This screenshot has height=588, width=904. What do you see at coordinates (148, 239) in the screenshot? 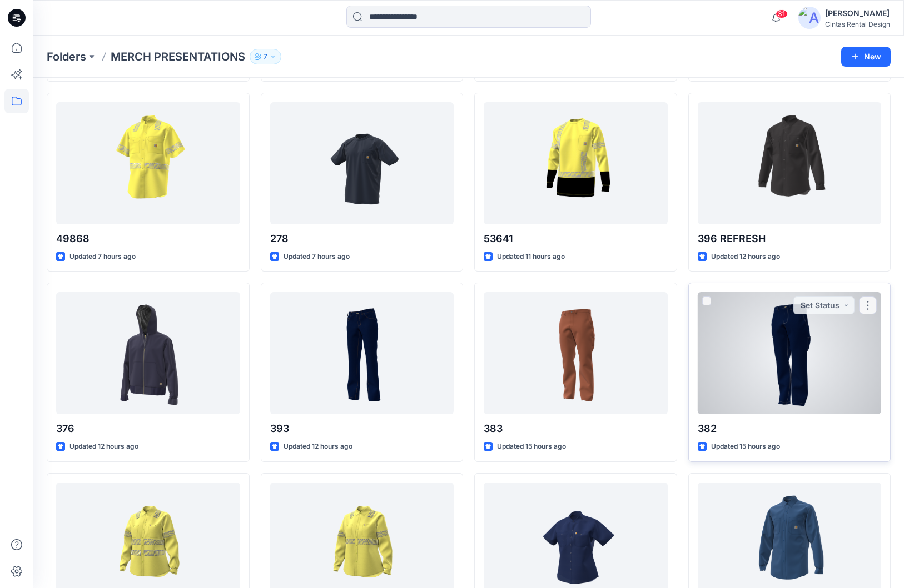
I see `p: 49868` at bounding box center [148, 239].